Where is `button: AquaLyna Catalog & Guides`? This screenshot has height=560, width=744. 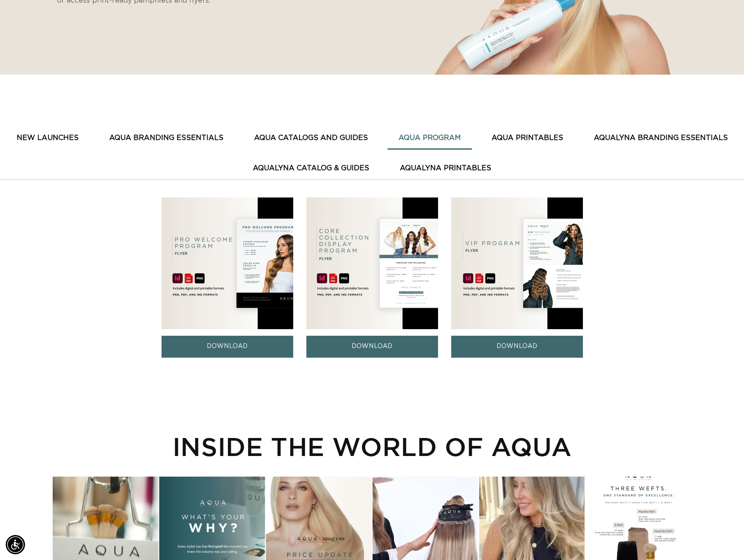 button: AquaLyna Catalog & Guides is located at coordinates (311, 168).